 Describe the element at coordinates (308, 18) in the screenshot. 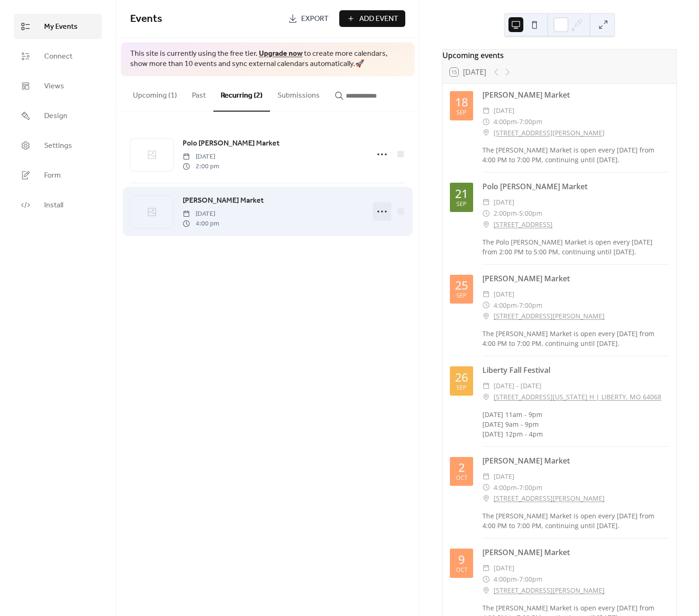

I see `a: Export` at that location.